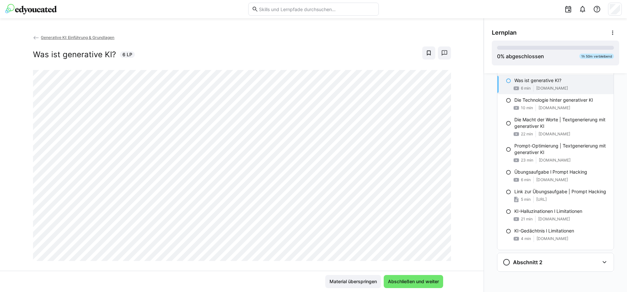 The width and height of the screenshot is (627, 292). Describe the element at coordinates (561, 149) in the screenshot. I see `p: Prompt-Optimierung | Textgenerierung mit generativer KI` at that location.